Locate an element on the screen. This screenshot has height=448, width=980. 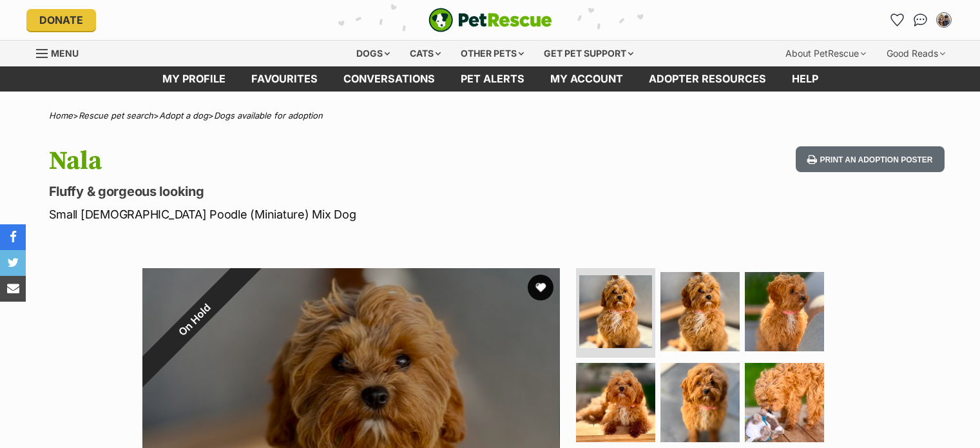
a: Home is located at coordinates (60, 115).